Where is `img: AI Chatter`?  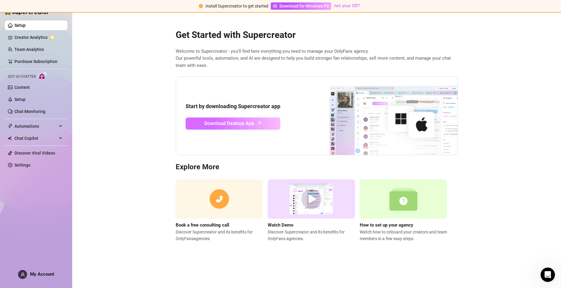
img: AI Chatter is located at coordinates (43, 76).